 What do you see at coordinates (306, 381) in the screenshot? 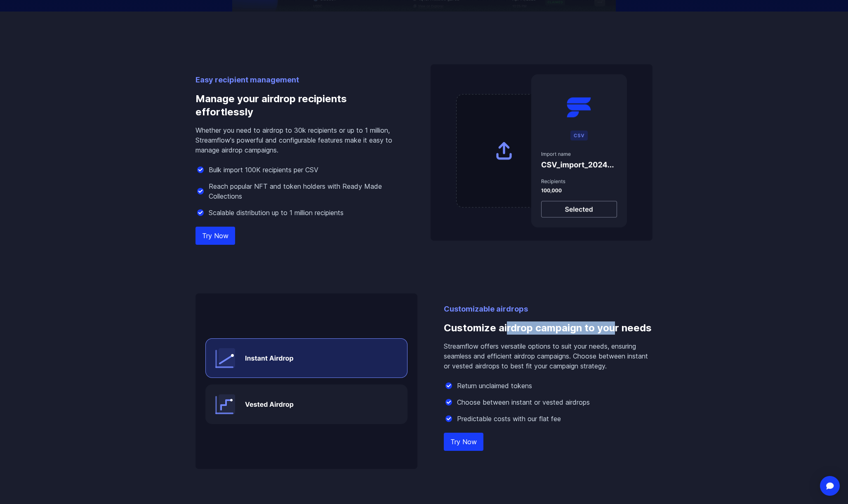
I see `img: Customize airdrop campaign to your needs` at bounding box center [306, 381].